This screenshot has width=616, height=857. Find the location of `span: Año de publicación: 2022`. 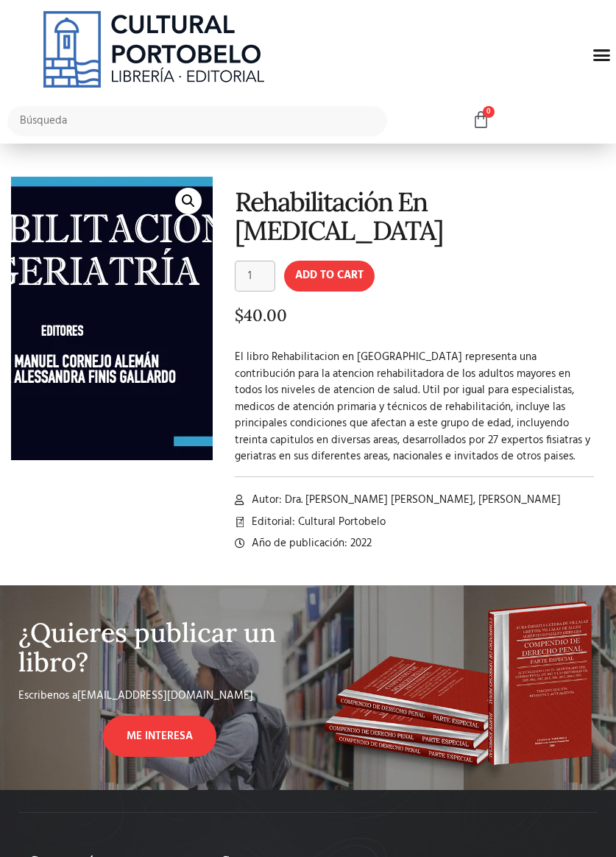

span: Año de publicación: 2022 is located at coordinates (310, 543).